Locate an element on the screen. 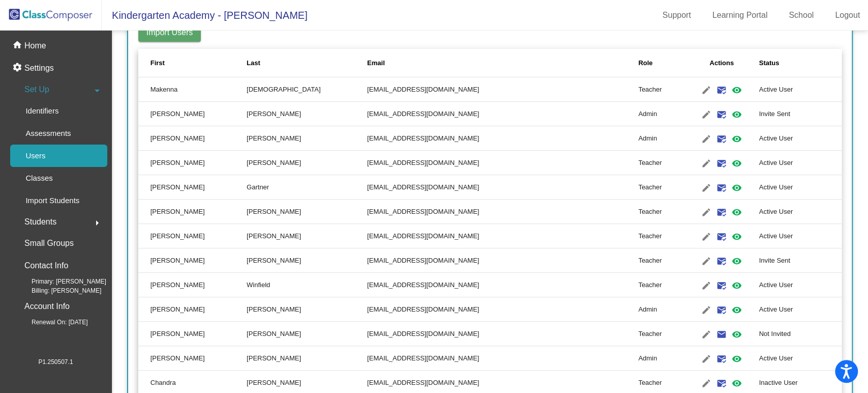 The height and width of the screenshot is (393, 868). a: School is located at coordinates (801, 15).